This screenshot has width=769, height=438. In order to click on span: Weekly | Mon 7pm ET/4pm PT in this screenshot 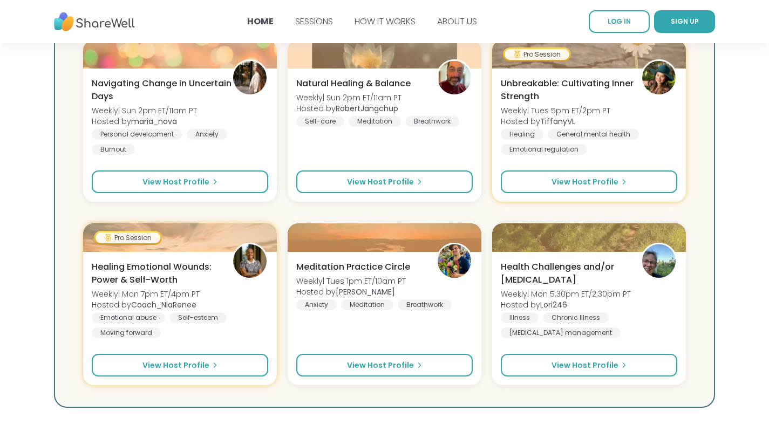, I will do `click(146, 294)`.